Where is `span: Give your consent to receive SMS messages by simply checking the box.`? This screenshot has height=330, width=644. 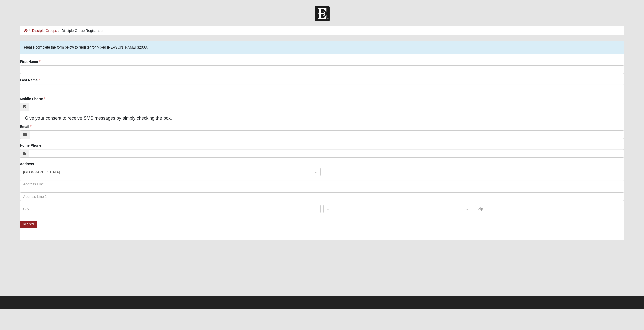
span: Give your consent to receive SMS messages by simply checking the box. is located at coordinates (99, 118).